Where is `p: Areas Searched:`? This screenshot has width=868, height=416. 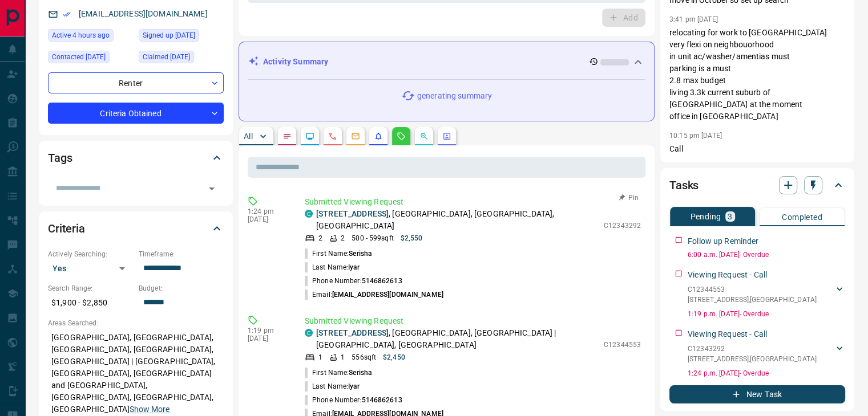 p: Areas Searched: is located at coordinates (136, 323).